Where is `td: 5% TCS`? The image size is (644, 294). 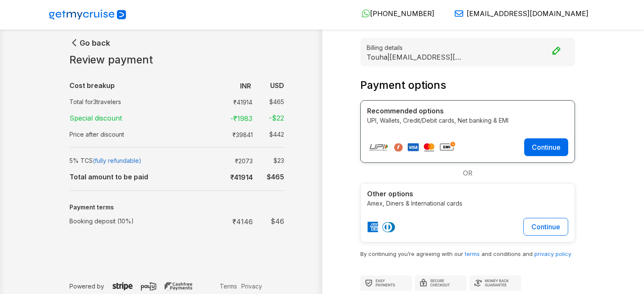 td: 5% TCS is located at coordinates (139, 161).